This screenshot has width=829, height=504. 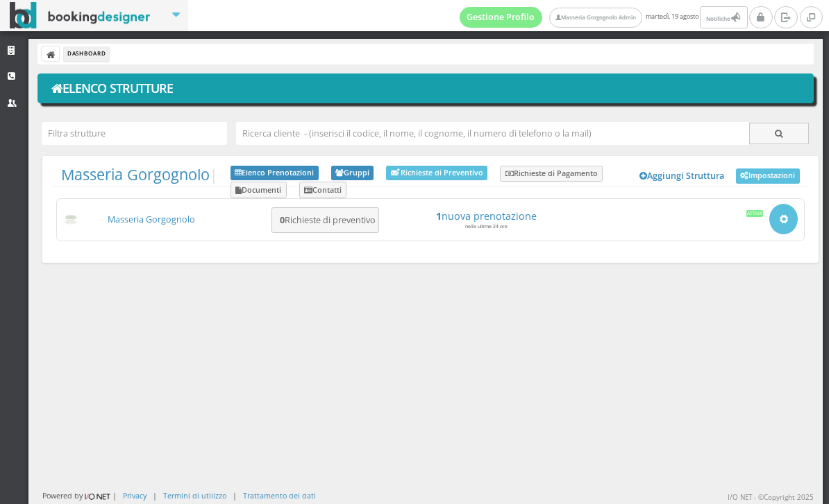 I want to click on button: 0Richieste di preventivo, so click(x=325, y=220).